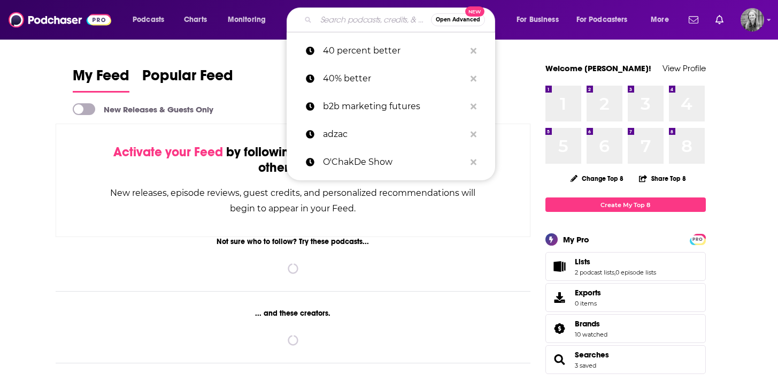  Describe the element at coordinates (101, 79) in the screenshot. I see `a: My Feed` at that location.